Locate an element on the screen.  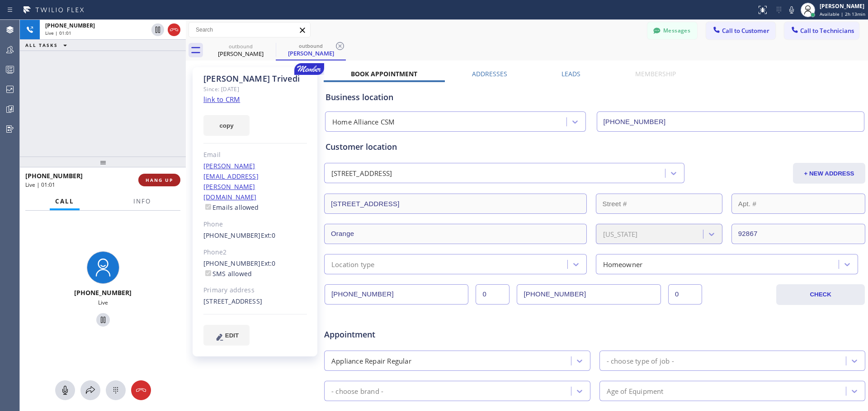
div: - choose type of job - is located at coordinates (640, 361).